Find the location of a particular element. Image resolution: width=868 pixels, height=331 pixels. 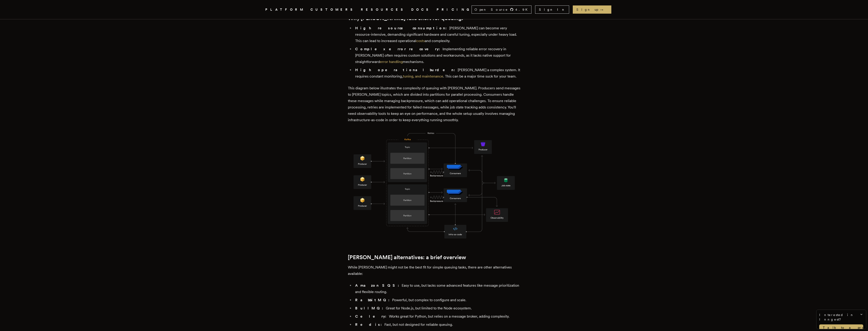

strong: High operational burden: is located at coordinates (407, 70).